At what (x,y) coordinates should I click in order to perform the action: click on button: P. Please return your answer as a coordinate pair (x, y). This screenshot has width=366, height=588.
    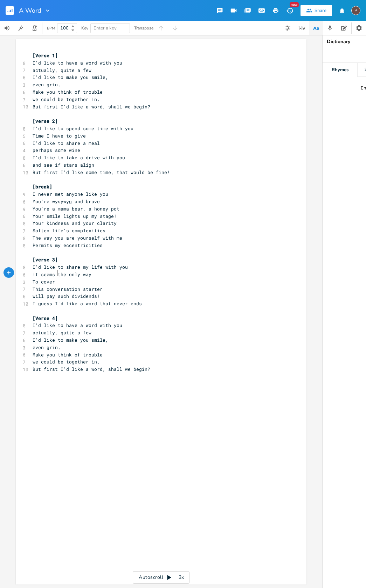
    Looking at the image, I should click on (356, 11).